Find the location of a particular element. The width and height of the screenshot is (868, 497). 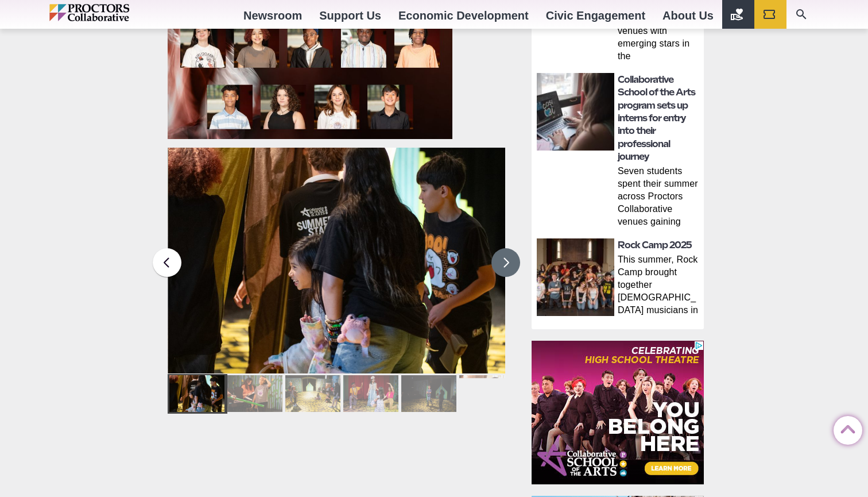

button: Next slide is located at coordinates (506, 262).